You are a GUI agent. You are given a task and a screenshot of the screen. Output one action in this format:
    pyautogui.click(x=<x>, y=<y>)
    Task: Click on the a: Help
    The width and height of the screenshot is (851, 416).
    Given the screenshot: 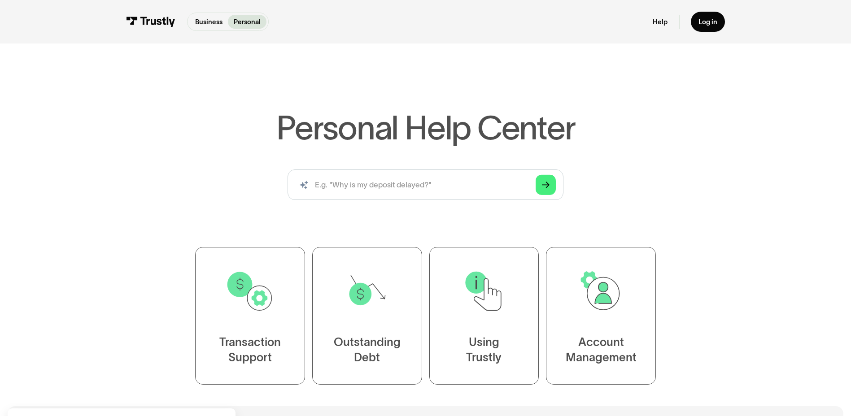 What is the action you would take?
    pyautogui.click(x=660, y=22)
    